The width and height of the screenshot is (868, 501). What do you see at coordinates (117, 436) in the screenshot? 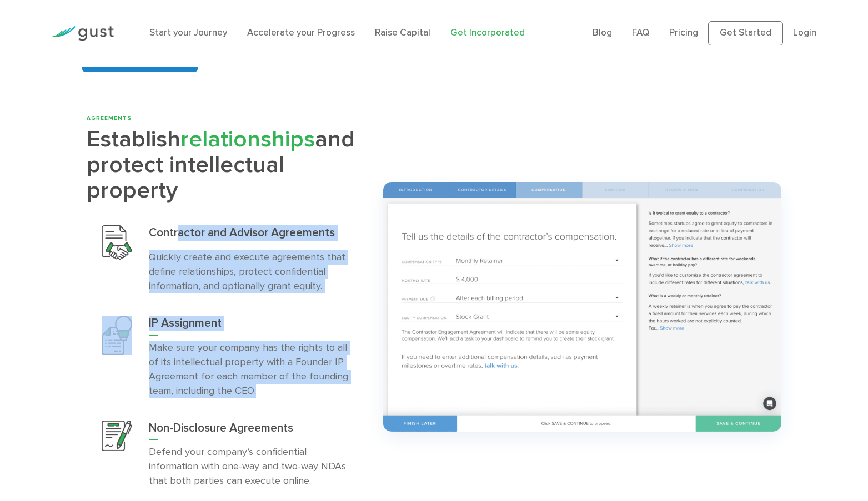
I see `img: Nda` at bounding box center [117, 436].